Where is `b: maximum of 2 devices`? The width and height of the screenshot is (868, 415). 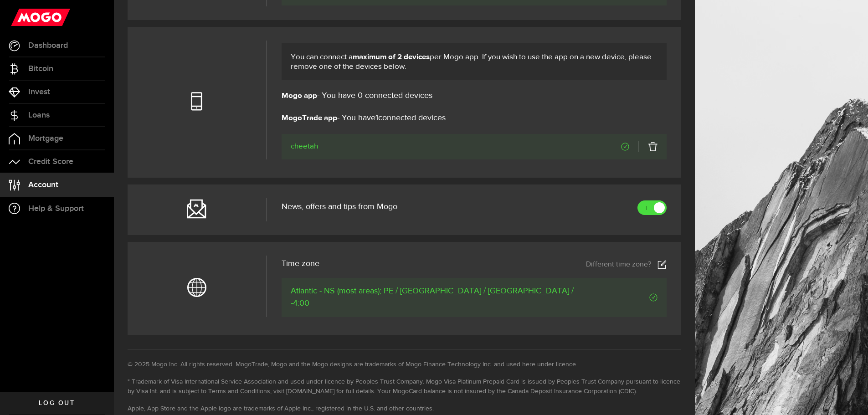 b: maximum of 2 devices is located at coordinates (391, 57).